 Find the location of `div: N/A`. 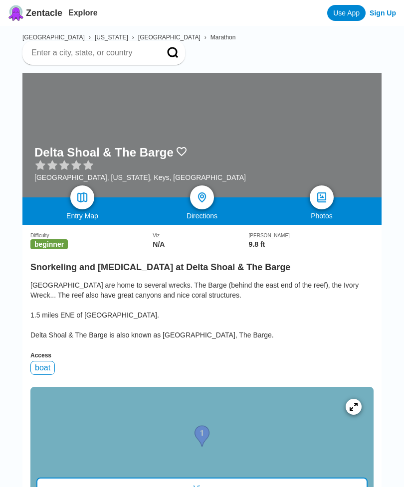

div: N/A is located at coordinates (201, 244).